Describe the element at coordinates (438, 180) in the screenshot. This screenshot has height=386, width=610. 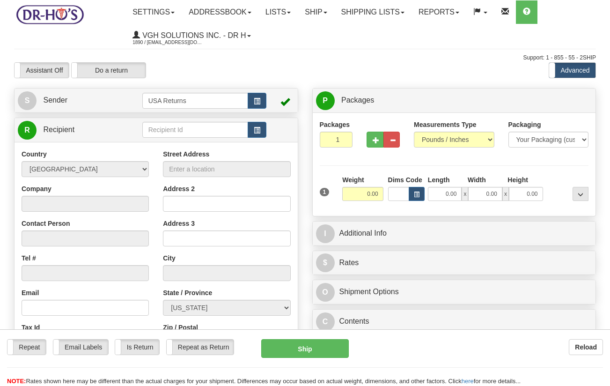
I see `label: Length` at that location.